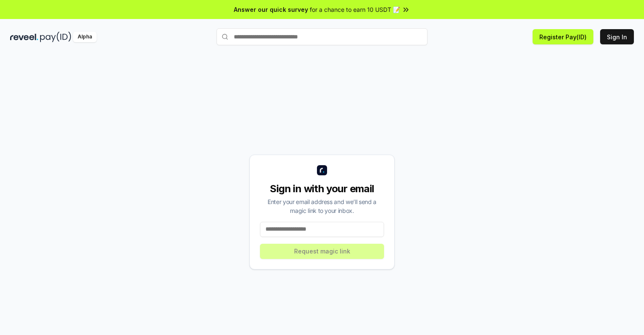 The image size is (644, 335). I want to click on div: Alpha, so click(85, 37).